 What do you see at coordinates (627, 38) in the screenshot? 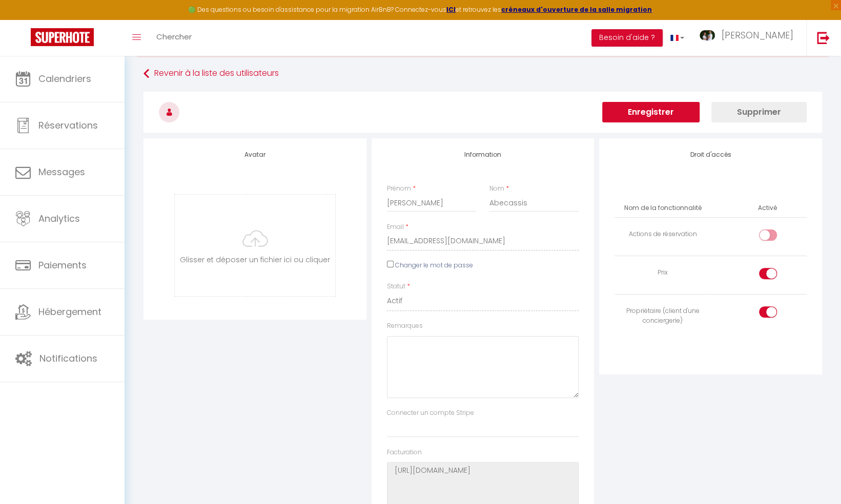
I see `button: Besoin d'aide ?` at bounding box center [627, 38].